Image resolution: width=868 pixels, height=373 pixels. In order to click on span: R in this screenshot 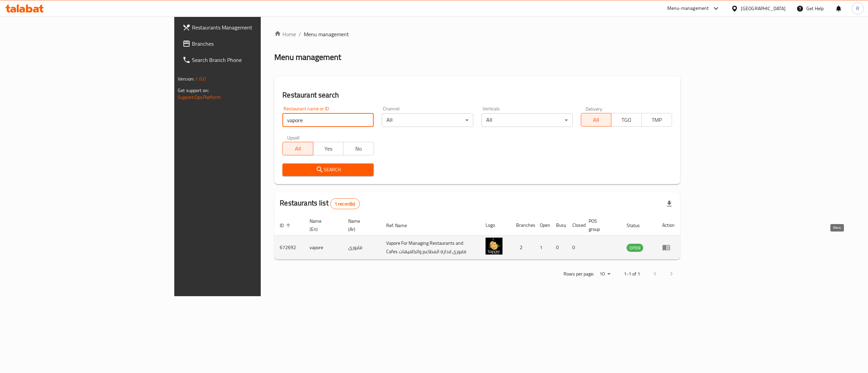, I will do `click(857, 9)`.